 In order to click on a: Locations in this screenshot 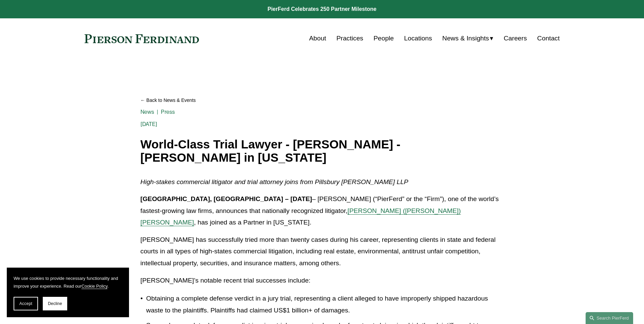, I will do `click(418, 38)`.